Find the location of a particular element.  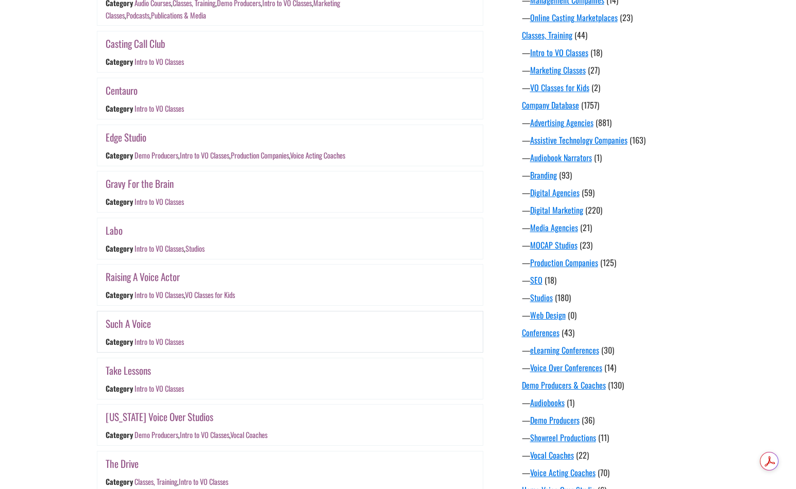

a: Raising A Voice Actor is located at coordinates (143, 277).